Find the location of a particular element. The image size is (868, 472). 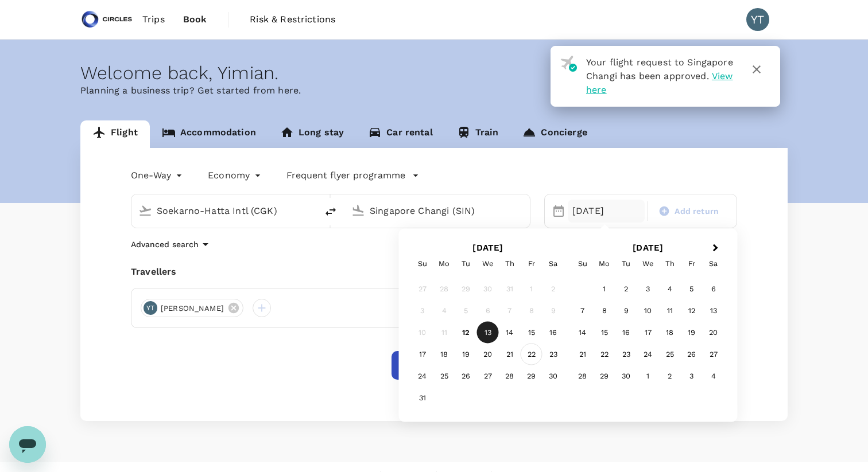

a: Flight is located at coordinates (114, 134).